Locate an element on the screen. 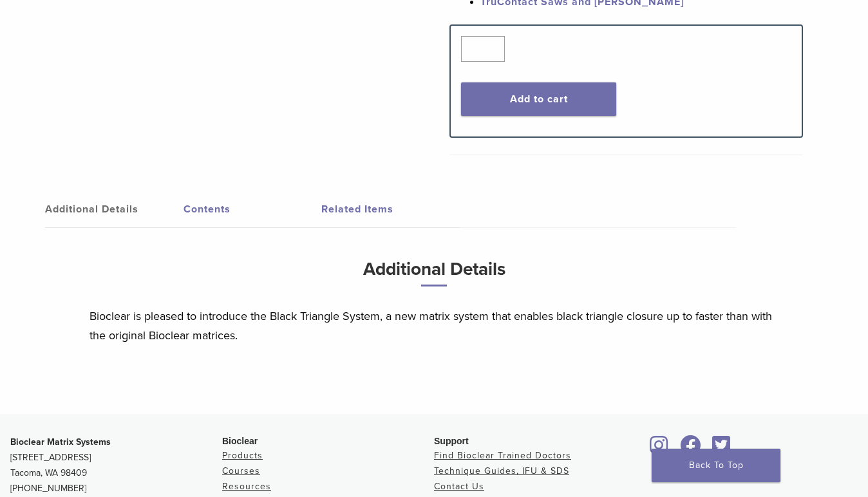  a: Back To Top is located at coordinates (716, 466).